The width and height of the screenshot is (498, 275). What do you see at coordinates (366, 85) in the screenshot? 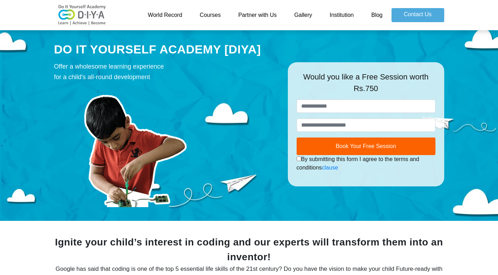
I see `div: Would you like a Free Session worth Rs.750` at bounding box center [366, 85].